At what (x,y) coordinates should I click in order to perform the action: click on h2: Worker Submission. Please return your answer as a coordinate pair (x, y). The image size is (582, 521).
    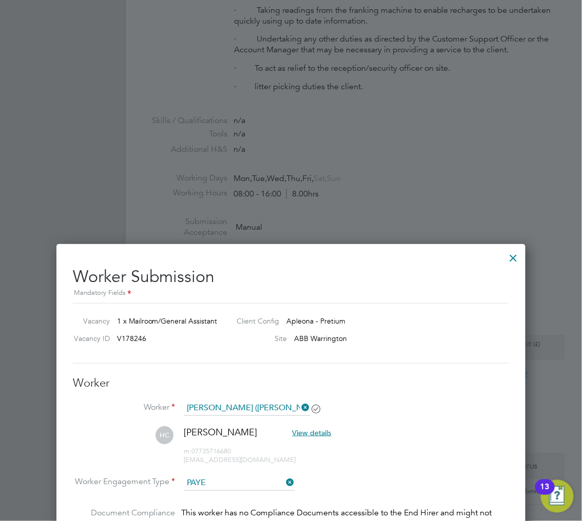
    Looking at the image, I should click on (291, 278).